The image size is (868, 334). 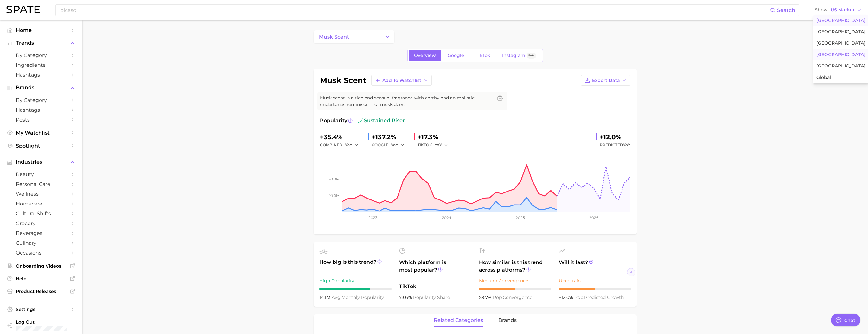 What do you see at coordinates (41, 87) in the screenshot?
I see `span: Brands` at bounding box center [41, 87].